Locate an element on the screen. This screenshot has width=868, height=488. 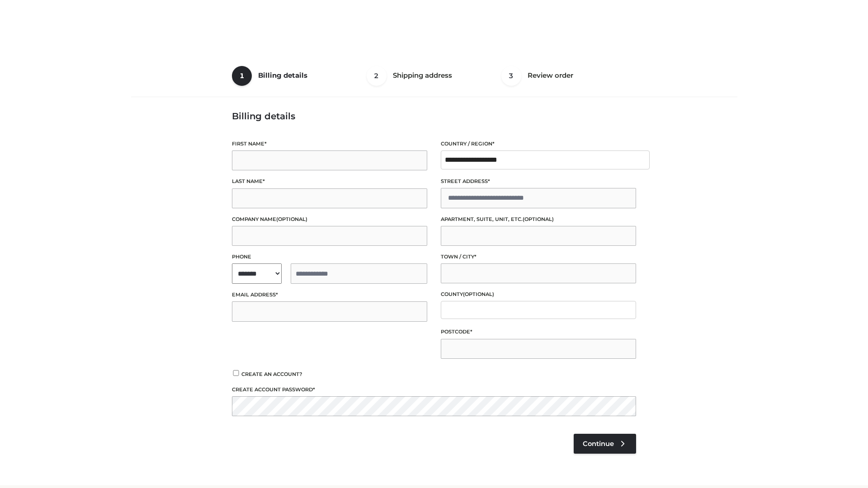
label: Company name is located at coordinates (330, 219).